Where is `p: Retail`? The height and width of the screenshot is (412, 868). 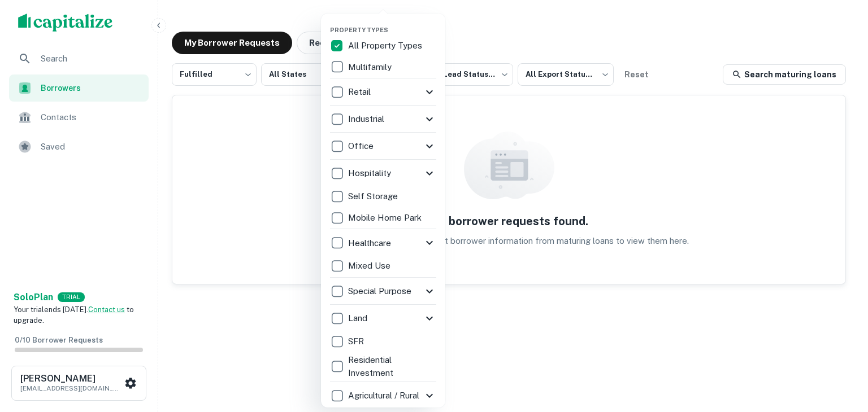
p: Retail is located at coordinates (360, 92).